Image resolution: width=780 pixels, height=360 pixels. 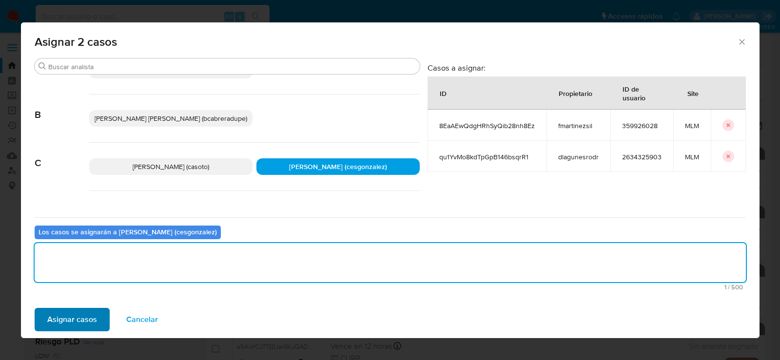 I want to click on button: Cerrar ventana, so click(x=741, y=41).